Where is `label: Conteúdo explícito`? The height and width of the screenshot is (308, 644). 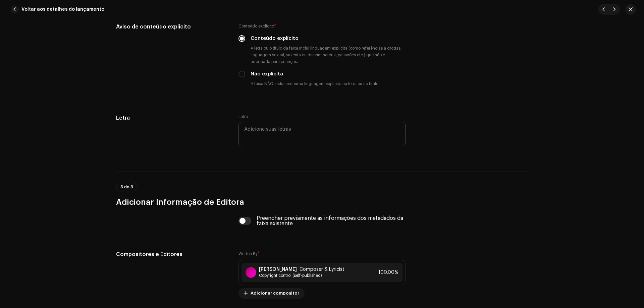 label: Conteúdo explícito is located at coordinates (274, 39).